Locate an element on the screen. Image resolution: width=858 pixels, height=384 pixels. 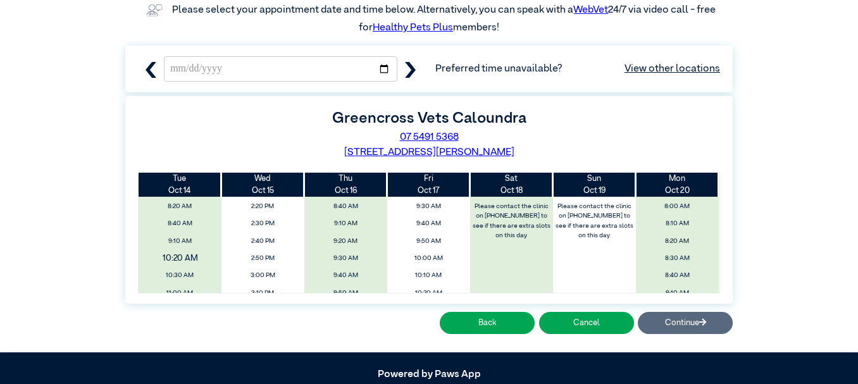
h5: Powered by Paws App is located at coordinates (429, 375).